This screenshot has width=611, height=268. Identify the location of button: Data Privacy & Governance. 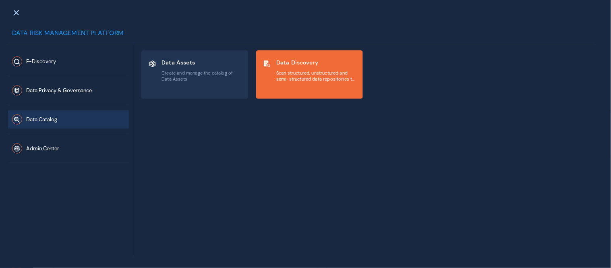
(68, 90).